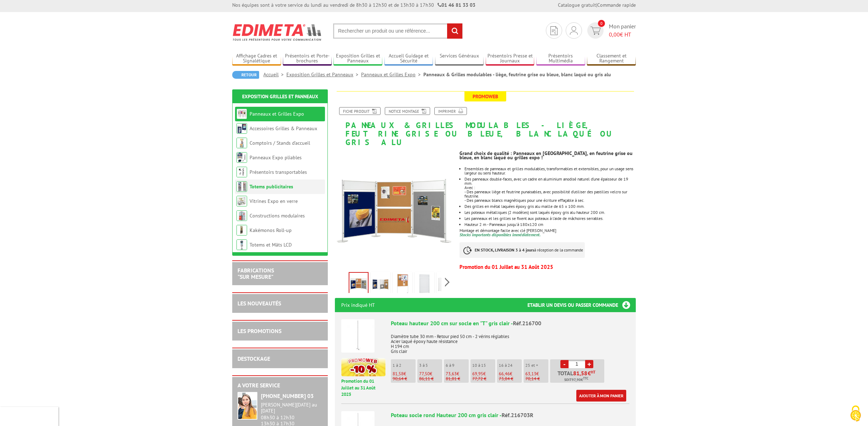  I want to click on a: Retour, so click(246, 75).